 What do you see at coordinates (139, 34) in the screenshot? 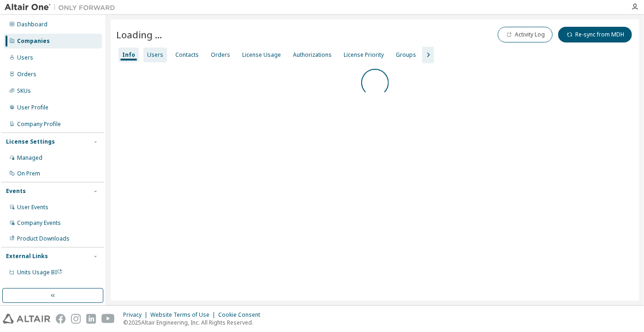
I see `span: Loading ...` at bounding box center [139, 34].